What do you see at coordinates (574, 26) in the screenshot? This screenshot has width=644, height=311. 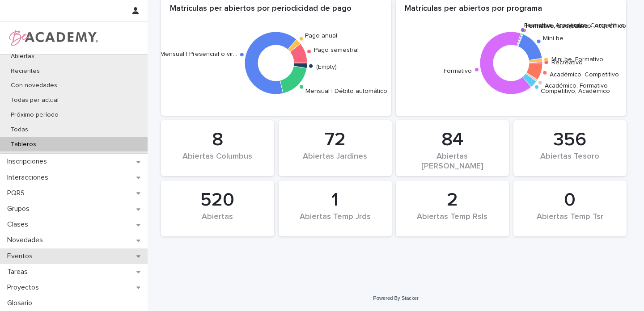 I see `text: Formativo, Competitivo, Académico` at bounding box center [574, 26].